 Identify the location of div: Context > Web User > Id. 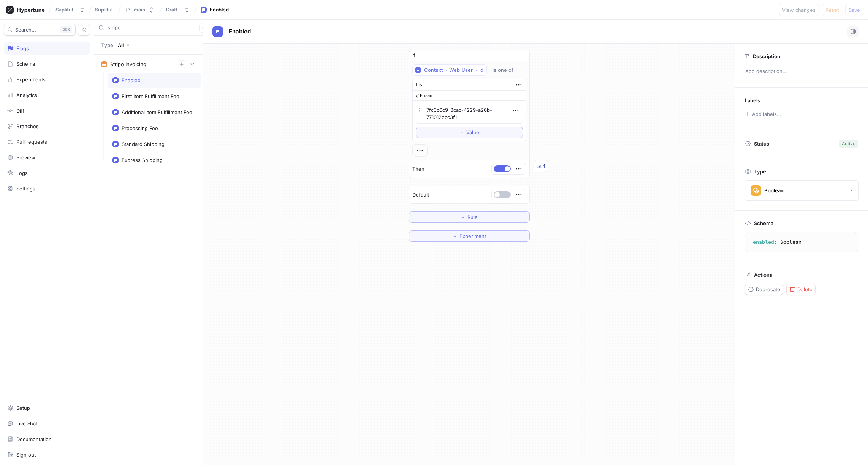
(454, 70).